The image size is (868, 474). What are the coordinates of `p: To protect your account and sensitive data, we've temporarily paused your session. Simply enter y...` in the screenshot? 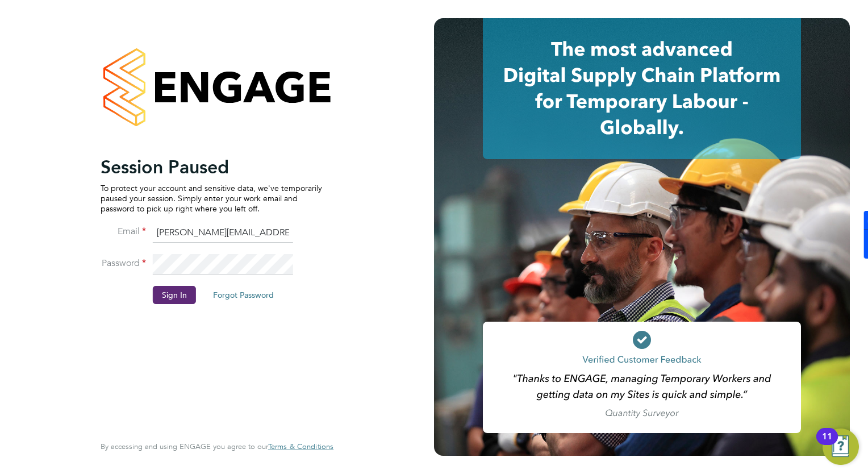 It's located at (212, 198).